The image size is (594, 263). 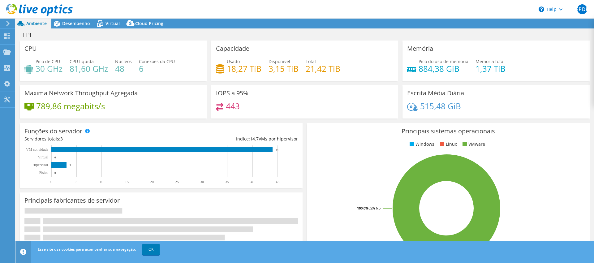 What do you see at coordinates (473, 144) in the screenshot?
I see `li: VMware` at bounding box center [473, 144].